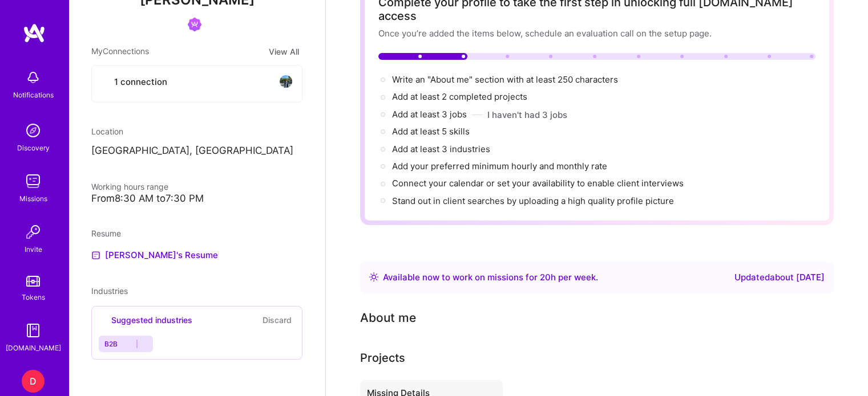 Image resolution: width=868 pixels, height=396 pixels. What do you see at coordinates (506, 80) in the screenshot?
I see `span: Write an "About me" section with at least 250 characters` at bounding box center [506, 80].